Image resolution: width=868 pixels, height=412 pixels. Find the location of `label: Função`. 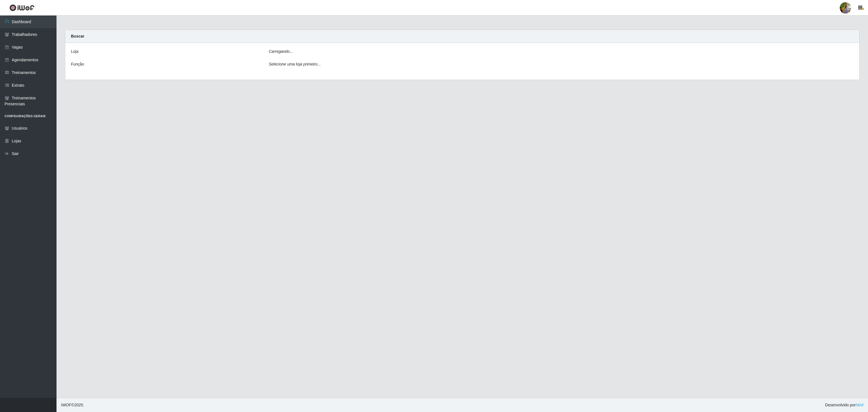

label: Função is located at coordinates (78, 64).